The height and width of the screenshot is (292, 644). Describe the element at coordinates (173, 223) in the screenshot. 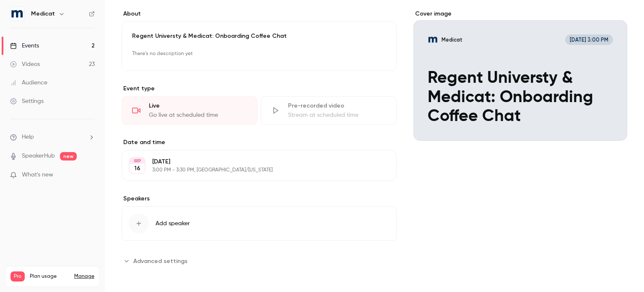

I see `span: Add speaker` at that location.